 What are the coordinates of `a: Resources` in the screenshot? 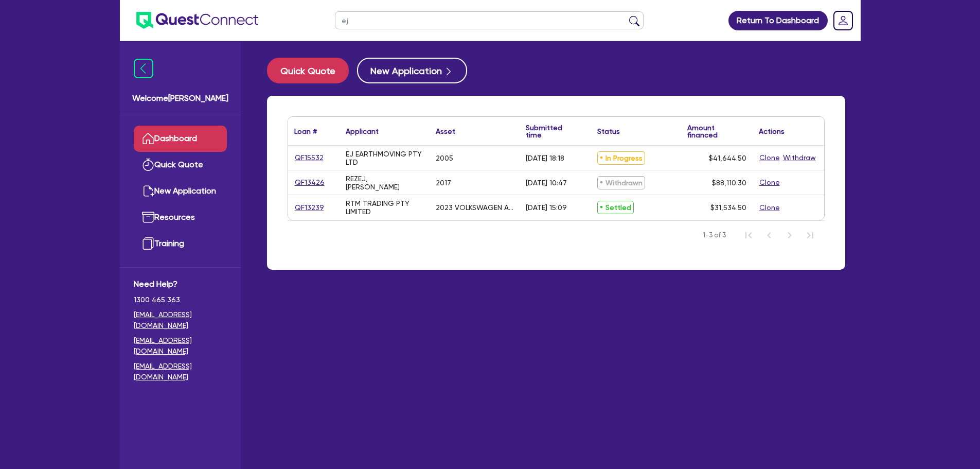 It's located at (180, 217).